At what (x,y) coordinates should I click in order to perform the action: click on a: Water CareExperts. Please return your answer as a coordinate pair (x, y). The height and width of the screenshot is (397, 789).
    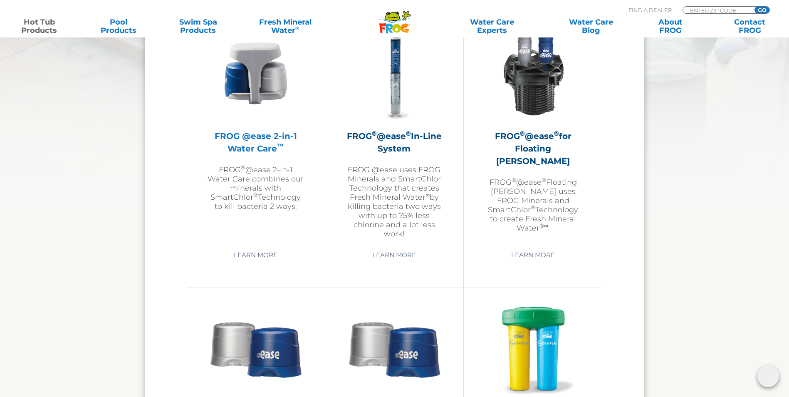
    Looking at the image, I should click on (492, 26).